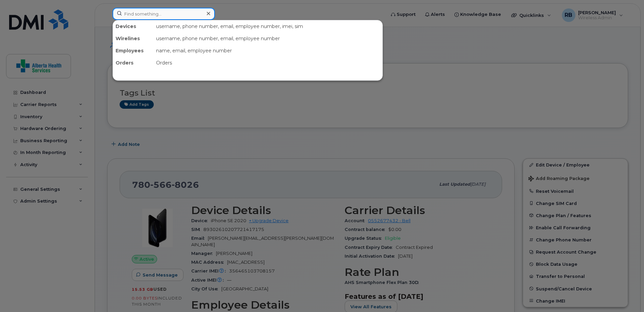  I want to click on div: Wirelines, so click(133, 39).